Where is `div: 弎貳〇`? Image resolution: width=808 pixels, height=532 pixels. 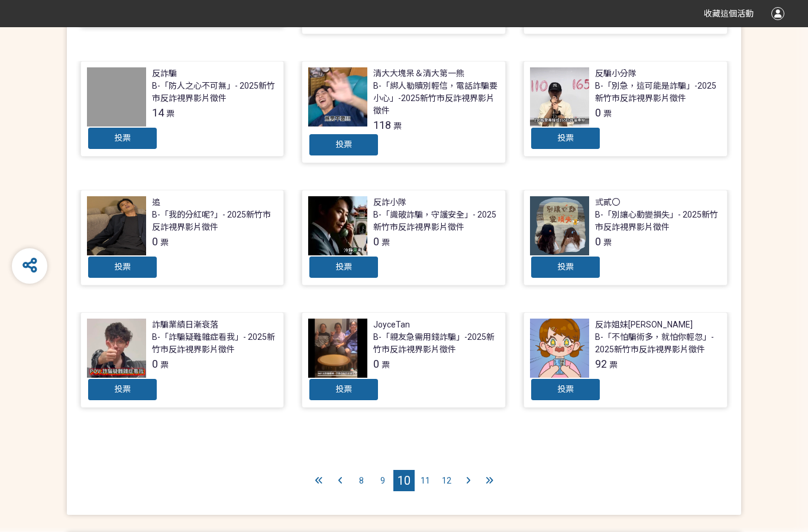 div: 弎貳〇 is located at coordinates (607, 202).